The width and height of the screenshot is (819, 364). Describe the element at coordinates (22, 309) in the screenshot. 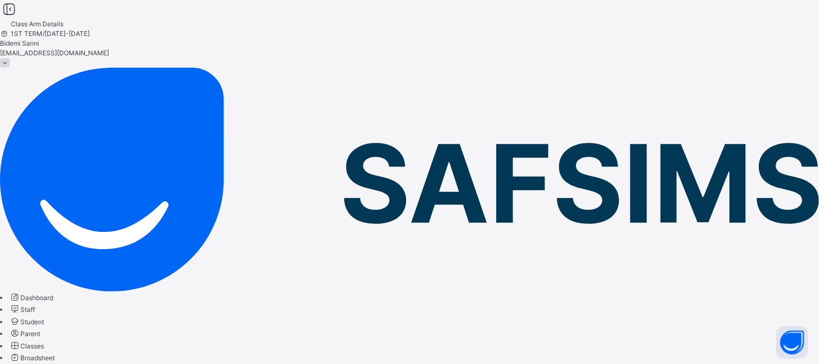

I see `a: Staff` at that location.